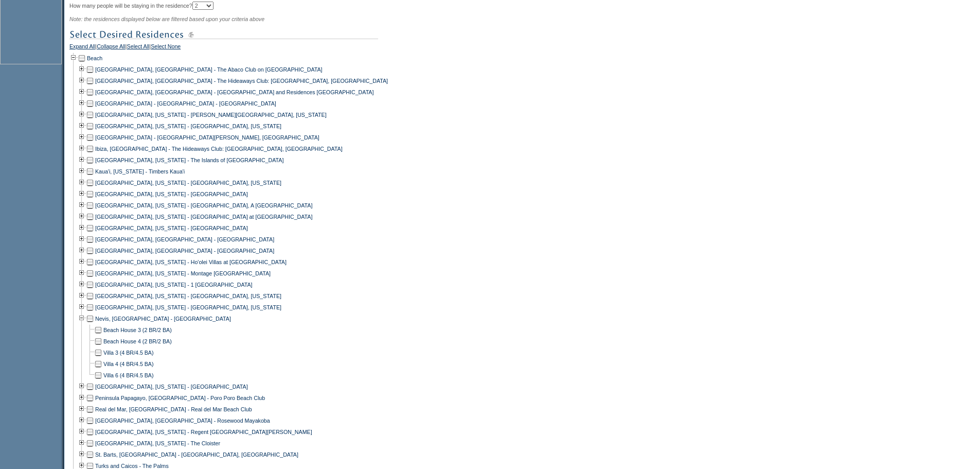 This screenshot has width=980, height=469. I want to click on a: Collapse All, so click(112, 48).